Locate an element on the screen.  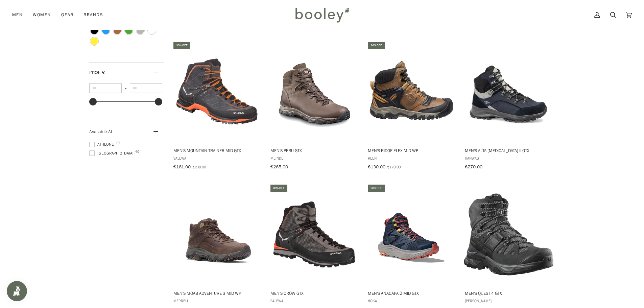
img: Keen Men's Ridge Flex Mid WP Bison / Golden Brown - Booley Galway is located at coordinates (412, 92).